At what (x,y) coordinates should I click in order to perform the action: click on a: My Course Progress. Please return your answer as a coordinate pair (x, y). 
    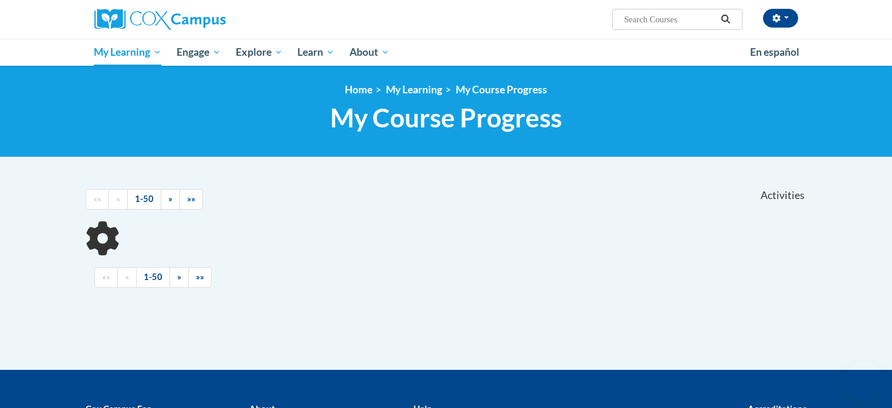
    Looking at the image, I should click on (502, 89).